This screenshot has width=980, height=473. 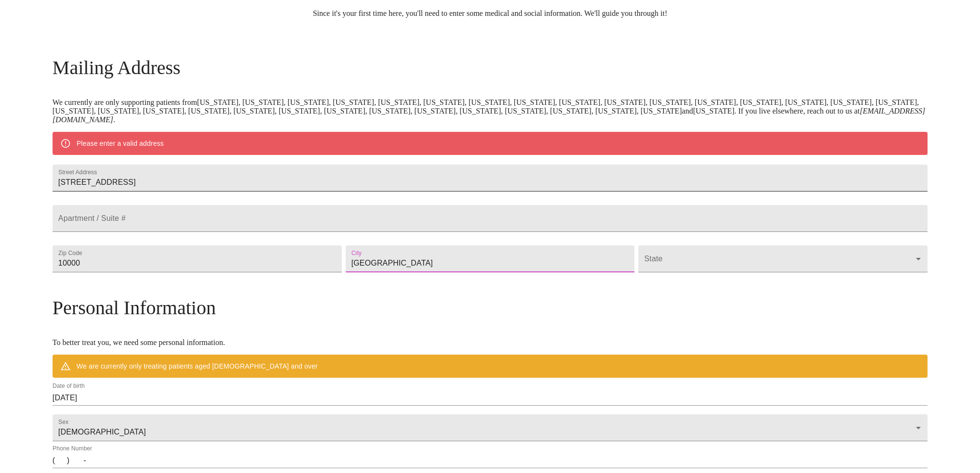 I want to click on p: To better treat you, we need some personal information., so click(x=490, y=343).